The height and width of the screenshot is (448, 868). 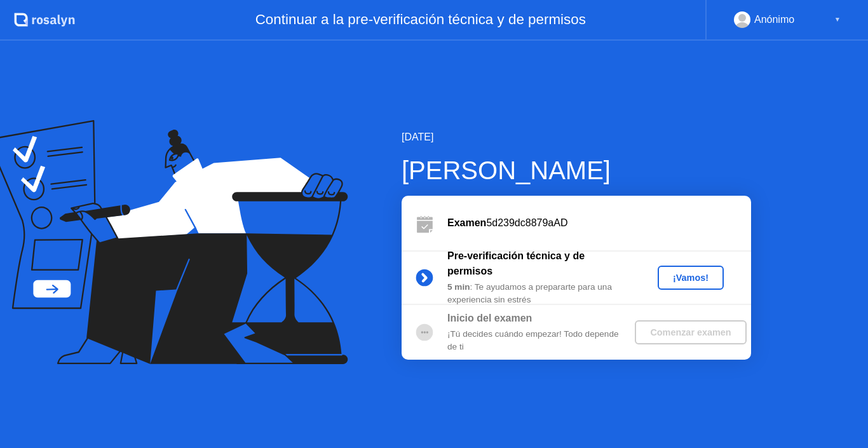 What do you see at coordinates (690, 333) in the screenshot?
I see `button: Comenzar examen` at bounding box center [690, 333].